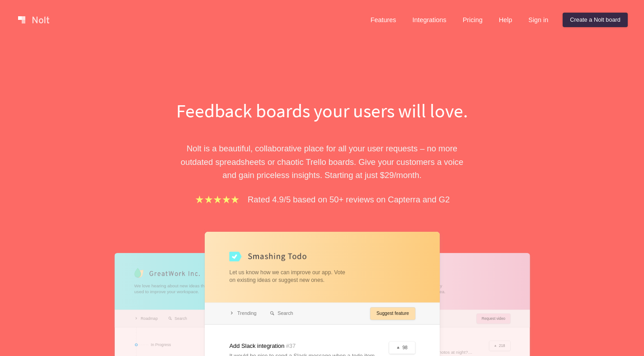  I want to click on a: Pricing, so click(473, 20).